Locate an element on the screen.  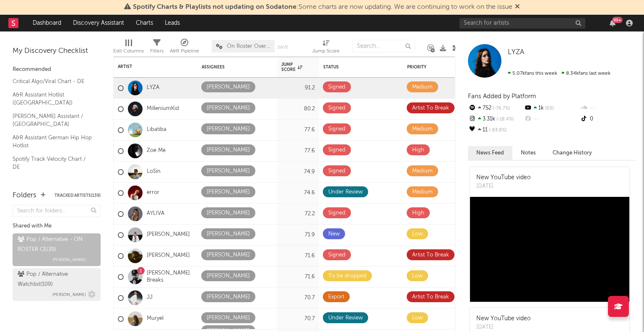
span: 8.34k fans last week is located at coordinates (559, 73).